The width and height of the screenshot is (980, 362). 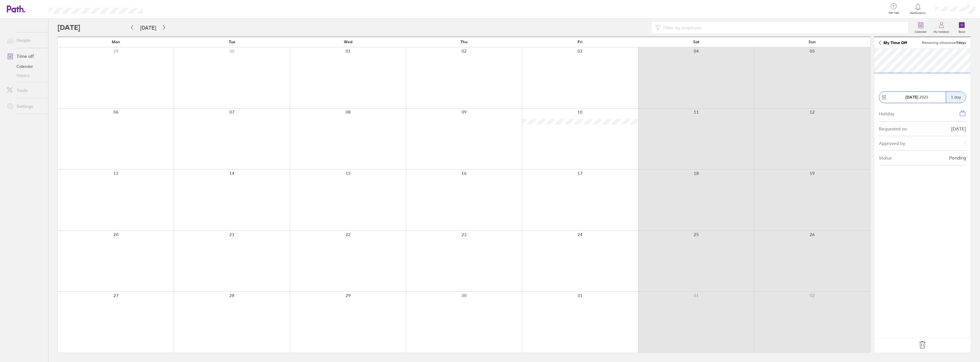 I want to click on div: Pending, so click(x=957, y=157).